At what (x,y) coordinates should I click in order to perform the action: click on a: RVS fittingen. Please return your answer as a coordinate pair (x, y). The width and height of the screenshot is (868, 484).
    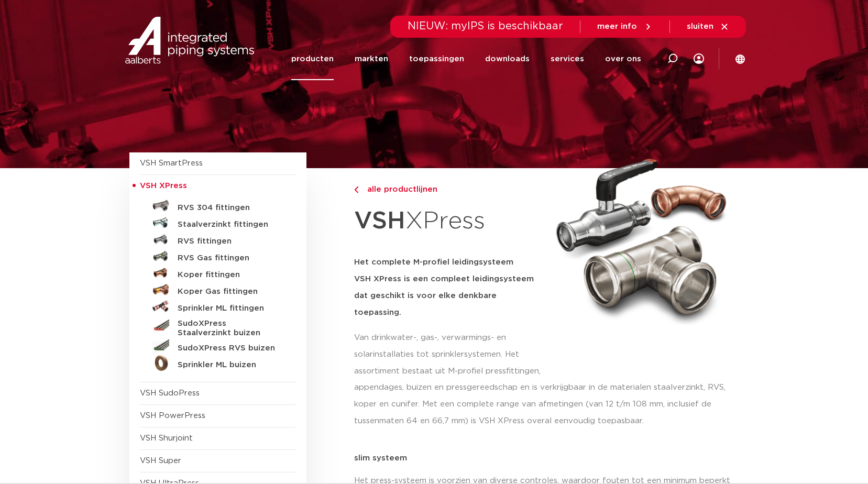
    Looking at the image, I should click on (218, 239).